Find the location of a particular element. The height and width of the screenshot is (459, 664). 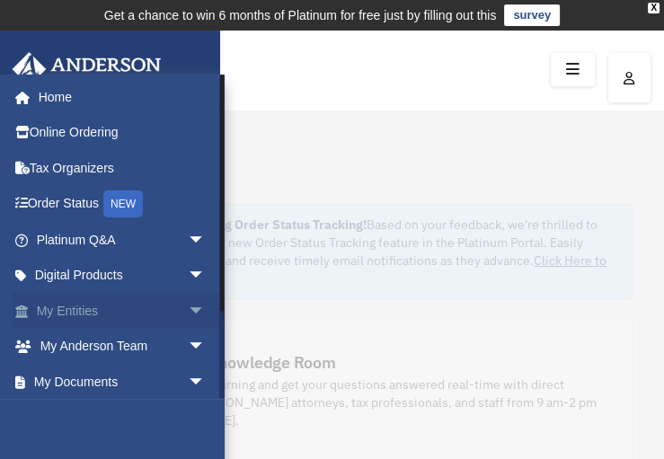

div: Platinum Knowledge Room is located at coordinates (236, 362).